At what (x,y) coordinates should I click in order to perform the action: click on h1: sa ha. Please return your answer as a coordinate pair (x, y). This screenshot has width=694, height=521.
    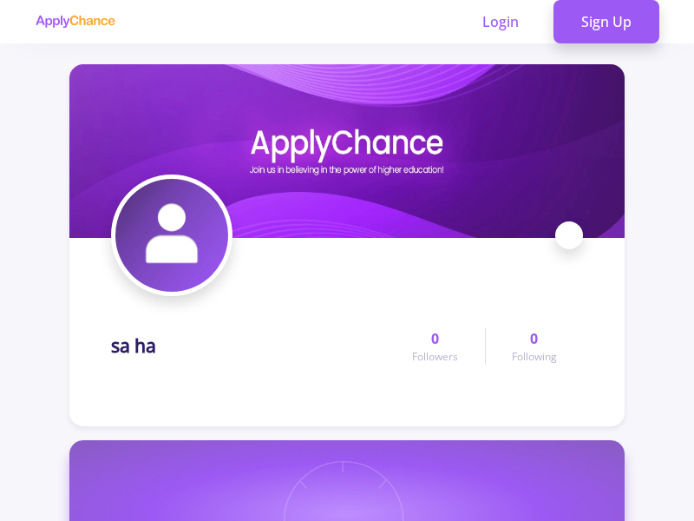
    Looking at the image, I should click on (134, 345).